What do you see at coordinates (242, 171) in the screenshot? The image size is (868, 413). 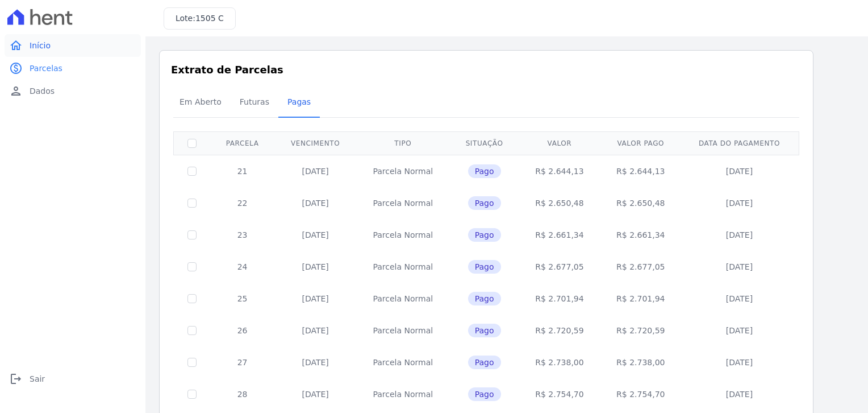 I see `td: 21` at bounding box center [242, 171].